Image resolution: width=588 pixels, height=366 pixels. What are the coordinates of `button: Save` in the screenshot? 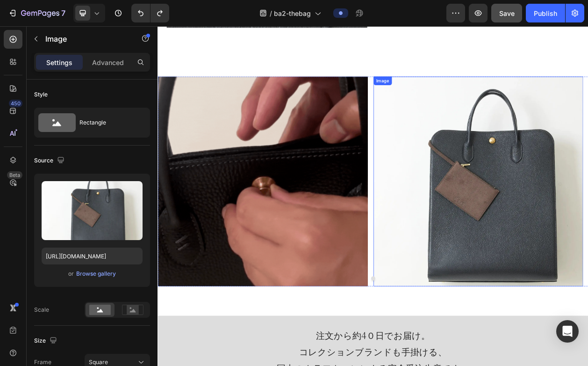 It's located at (507, 13).